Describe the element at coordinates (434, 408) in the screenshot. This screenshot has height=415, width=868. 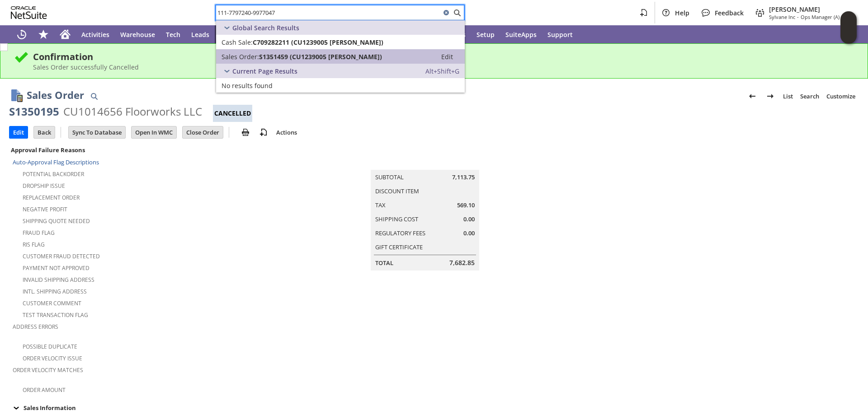
I see `td: Sales Information` at that location.